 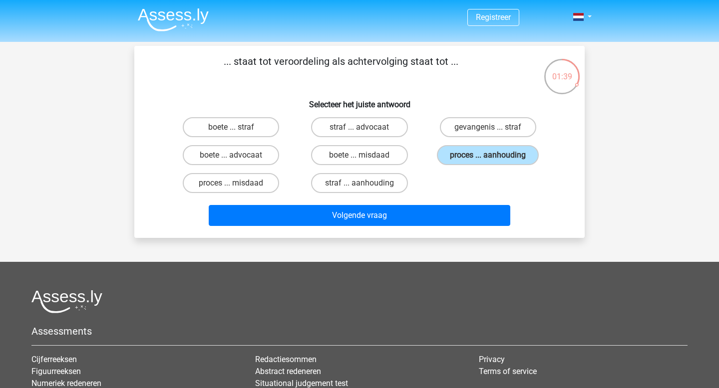 What do you see at coordinates (231, 183) in the screenshot?
I see `label: proces ... misdaad` at bounding box center [231, 183].